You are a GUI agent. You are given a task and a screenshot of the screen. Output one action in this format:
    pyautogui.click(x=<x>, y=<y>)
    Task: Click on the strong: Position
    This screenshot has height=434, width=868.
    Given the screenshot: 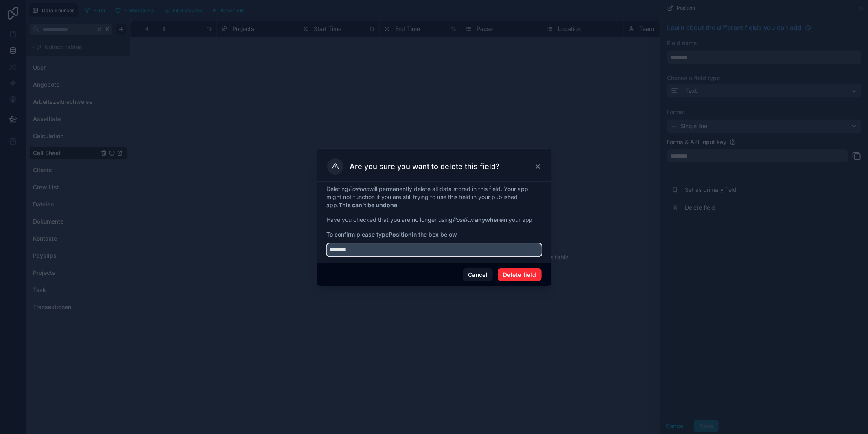 What is the action you would take?
    pyautogui.click(x=401, y=234)
    